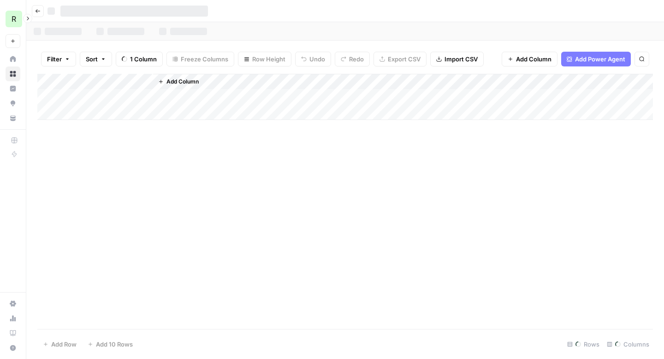 Image resolution: width=664 pixels, height=359 pixels. I want to click on button: Help + Support, so click(13, 348).